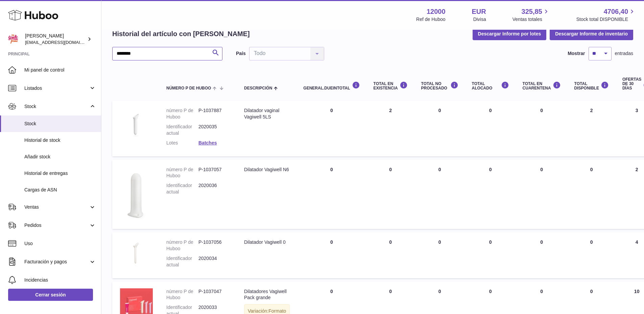 This screenshot has height=314, width=644. What do you see at coordinates (267, 170) in the screenshot?
I see `div: Dilatador Vagiwell N6` at bounding box center [267, 170].